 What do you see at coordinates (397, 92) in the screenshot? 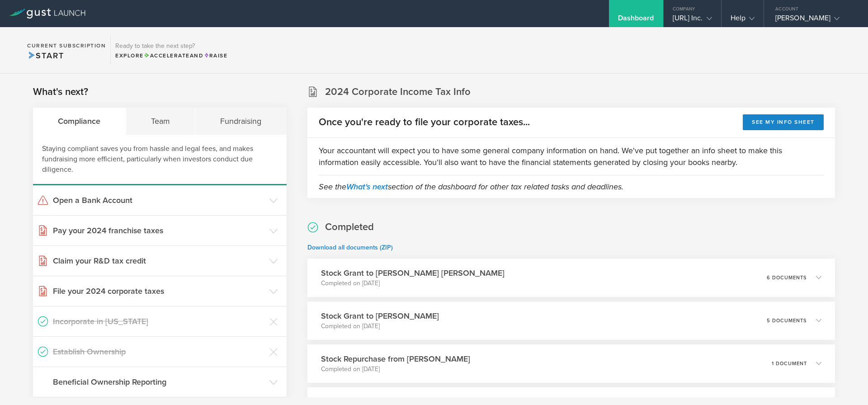
I see `h2: 2024 Corporate Income Tax Info` at bounding box center [397, 92].